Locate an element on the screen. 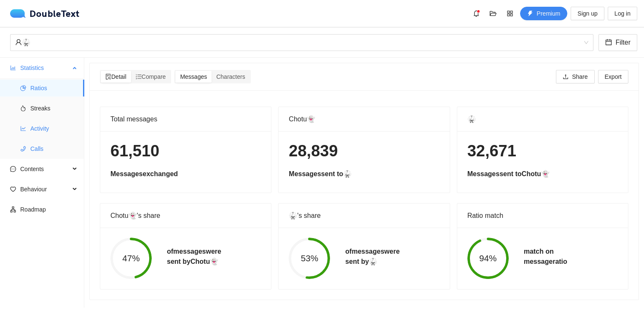 The image size is (644, 311). button: bell is located at coordinates (476, 13).